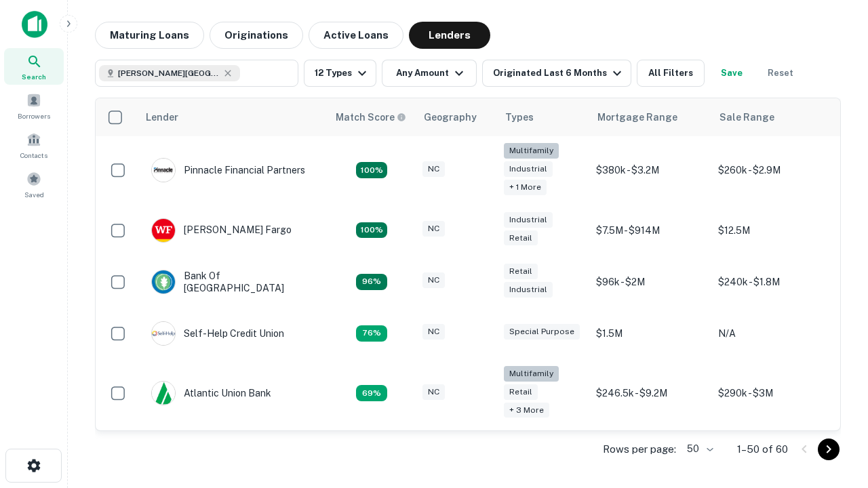 The height and width of the screenshot is (488, 868). Describe the element at coordinates (34, 184) in the screenshot. I see `div: Saved` at that location.